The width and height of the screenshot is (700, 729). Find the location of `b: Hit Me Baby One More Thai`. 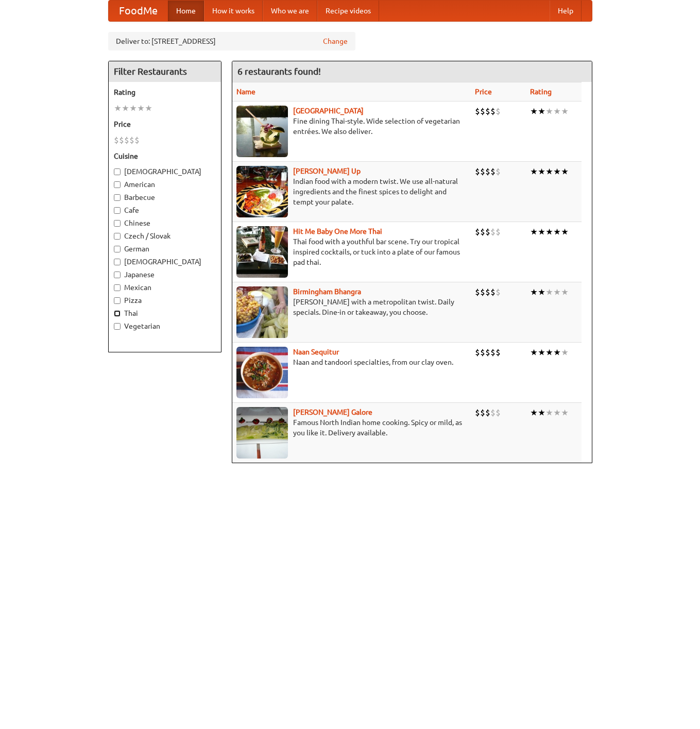

b: Hit Me Baby One More Thai is located at coordinates (338, 232).